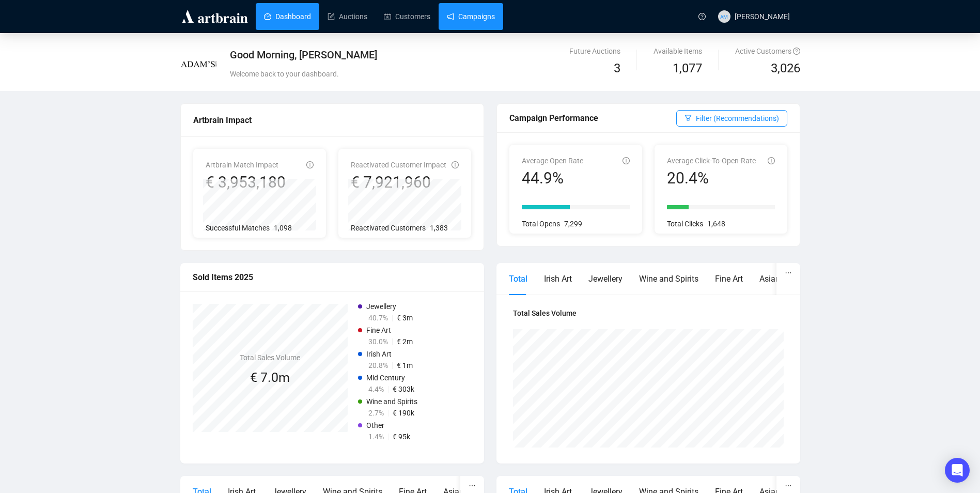 Image resolution: width=980 pixels, height=493 pixels. What do you see at coordinates (386, 378) in the screenshot?
I see `span: Mid Century` at bounding box center [386, 378].